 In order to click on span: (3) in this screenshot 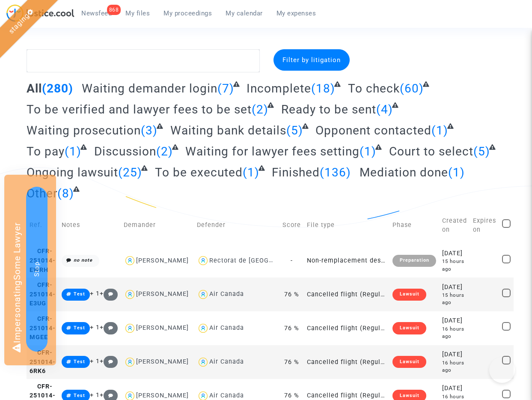, I will do `click(149, 130)`.